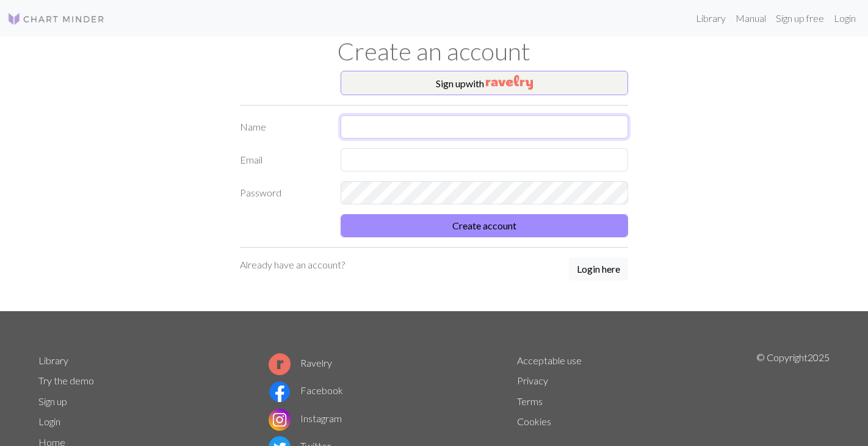  Describe the element at coordinates (292, 265) in the screenshot. I see `p: Already have an account?` at that location.